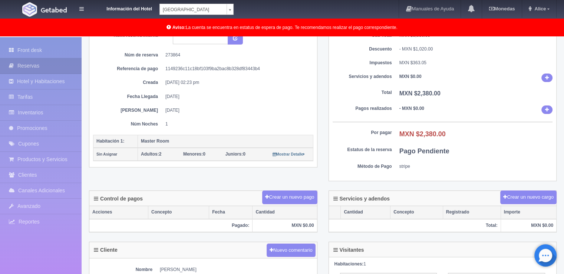  What do you see at coordinates (539, 9) in the screenshot?
I see `span: Alice` at bounding box center [539, 9].